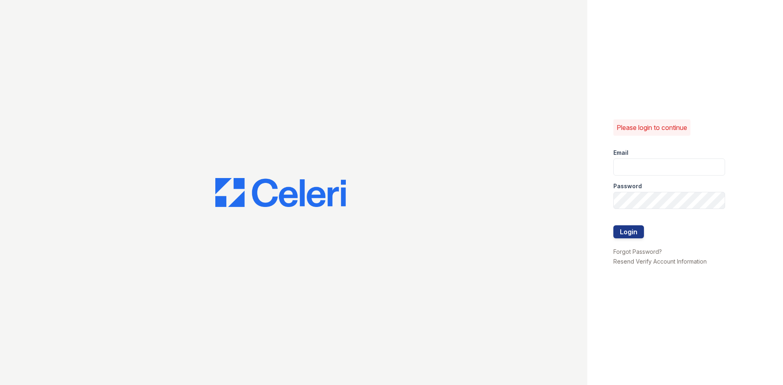 Image resolution: width=783 pixels, height=385 pixels. Describe the element at coordinates (652, 128) in the screenshot. I see `p: Please login to continue` at that location.